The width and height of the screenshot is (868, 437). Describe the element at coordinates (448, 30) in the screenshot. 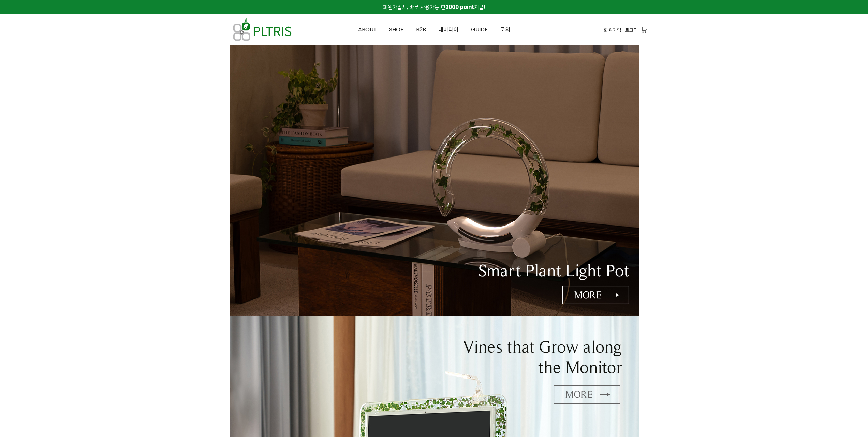

I see `span: 네버다이` at that location.